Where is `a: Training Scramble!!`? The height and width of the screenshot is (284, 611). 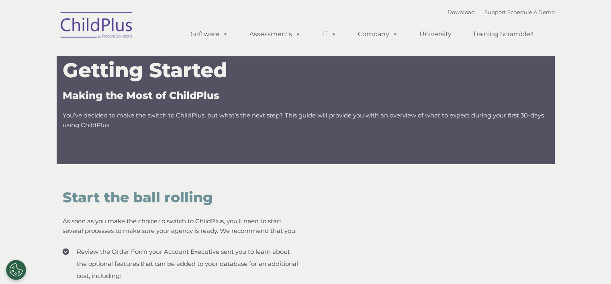
a: Training Scramble!! is located at coordinates (503, 34).